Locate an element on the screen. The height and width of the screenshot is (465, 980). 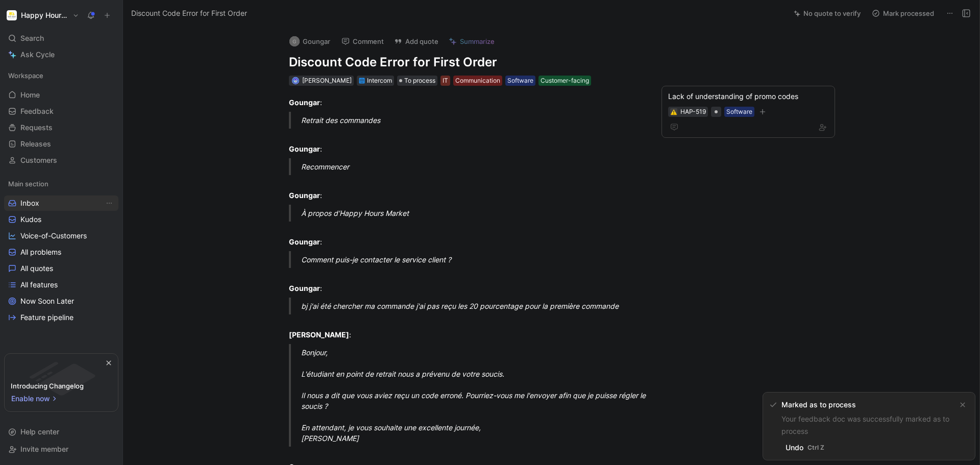
div: Search is located at coordinates (61, 38).